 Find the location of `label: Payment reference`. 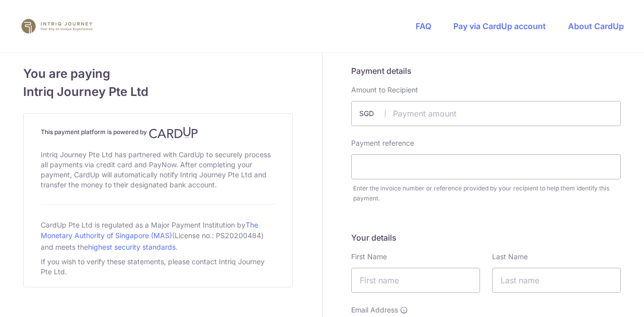

label: Payment reference is located at coordinates (383, 143).